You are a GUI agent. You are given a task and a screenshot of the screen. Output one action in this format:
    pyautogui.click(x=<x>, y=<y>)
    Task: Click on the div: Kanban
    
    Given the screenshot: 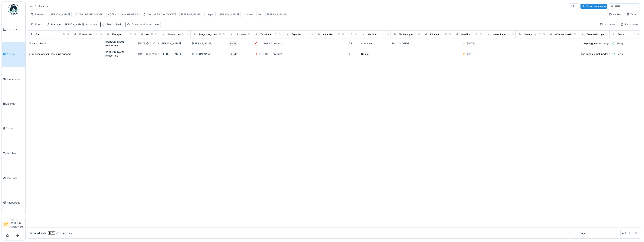 What is the action you would take?
    pyautogui.click(x=615, y=14)
    